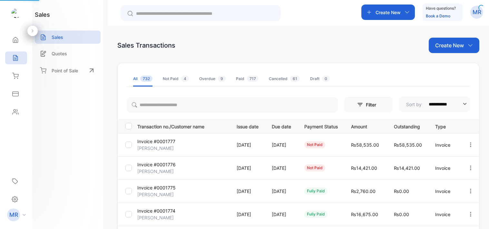 This screenshot has height=229, width=489. Describe the element at coordinates (59, 53) in the screenshot. I see `p: Quotes` at that location.